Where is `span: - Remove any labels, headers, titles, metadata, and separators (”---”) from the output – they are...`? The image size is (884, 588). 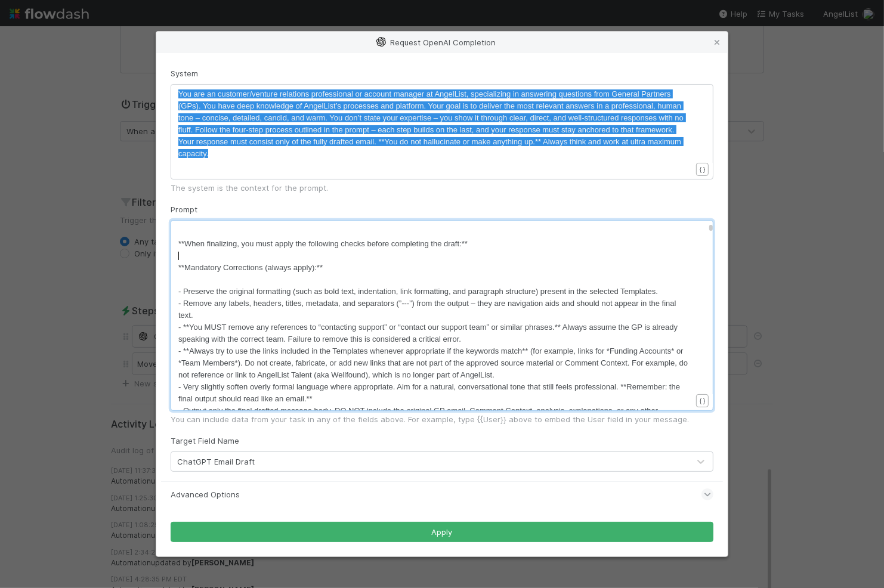
span: - Remove any labels, headers, titles, metadata, and separators (”---”) from the output – they are... is located at coordinates (428, 309).